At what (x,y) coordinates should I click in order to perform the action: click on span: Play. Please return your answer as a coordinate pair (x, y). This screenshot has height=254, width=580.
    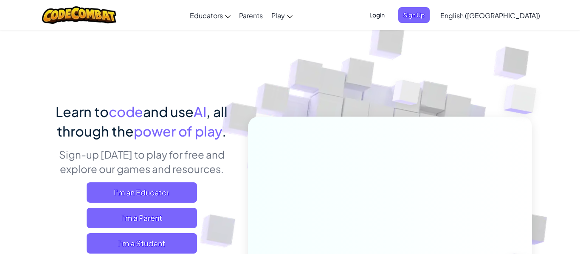
    Looking at the image, I should click on (278, 15).